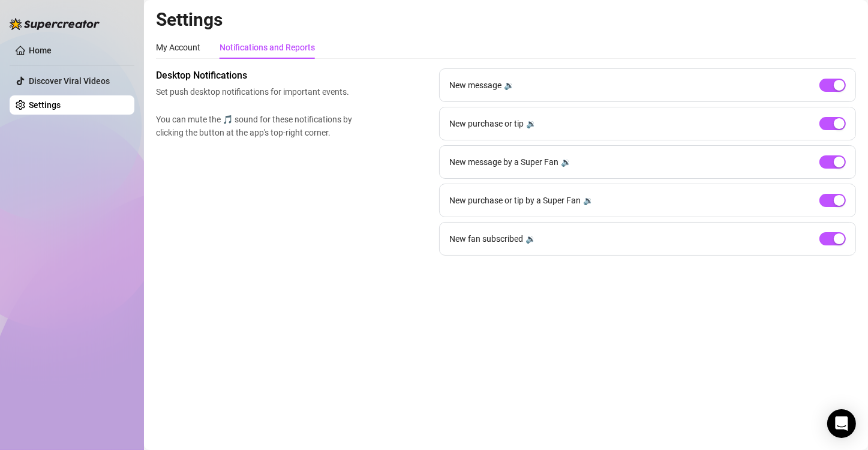 Image resolution: width=868 pixels, height=450 pixels. I want to click on div: Notifications and Reports, so click(267, 47).